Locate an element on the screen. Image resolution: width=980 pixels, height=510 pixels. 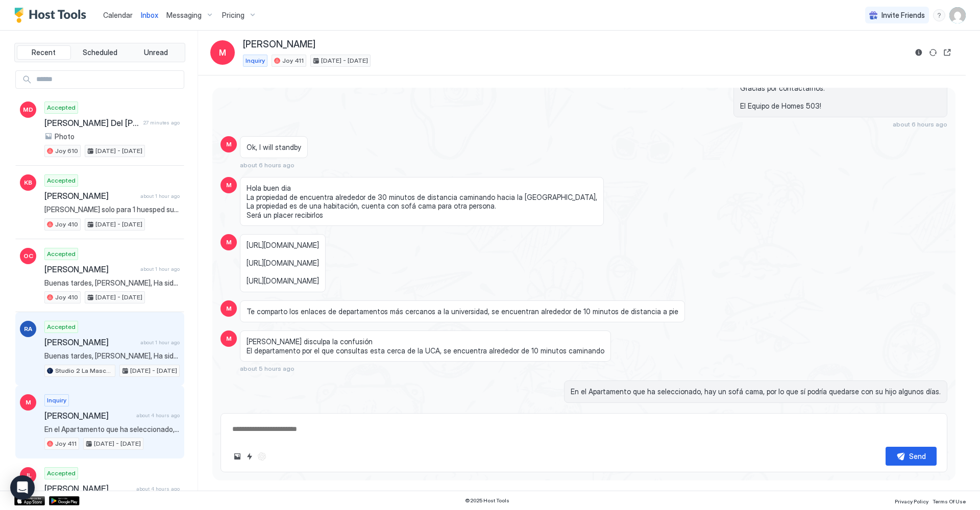
div: Open Intercom Messenger is located at coordinates (22, 488).